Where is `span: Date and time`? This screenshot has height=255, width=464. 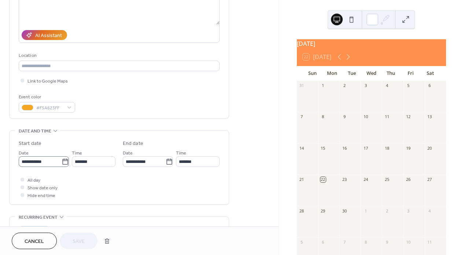 span: Date and time is located at coordinates (35, 131).